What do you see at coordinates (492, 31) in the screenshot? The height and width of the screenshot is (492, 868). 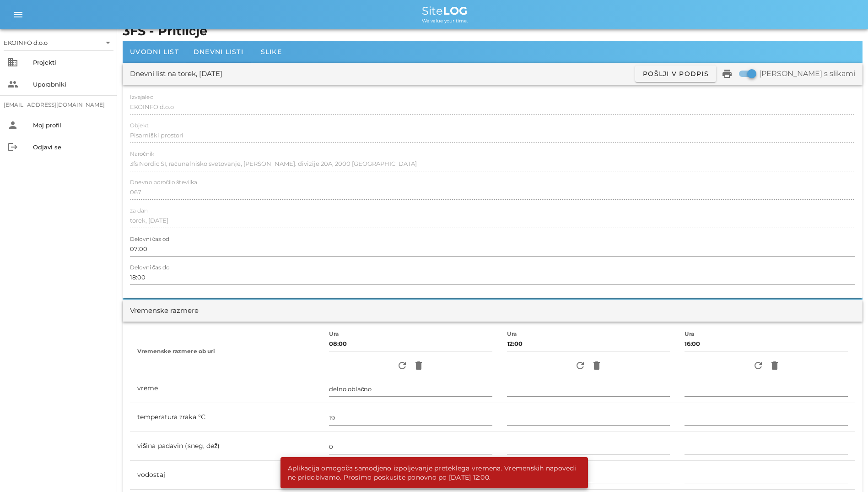 I see `h1: 3FS - Pritličje` at bounding box center [492, 31].